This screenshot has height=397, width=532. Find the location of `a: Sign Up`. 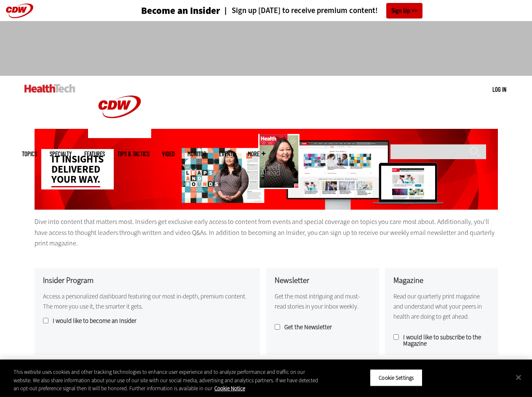

a: Sign Up is located at coordinates (404, 10).